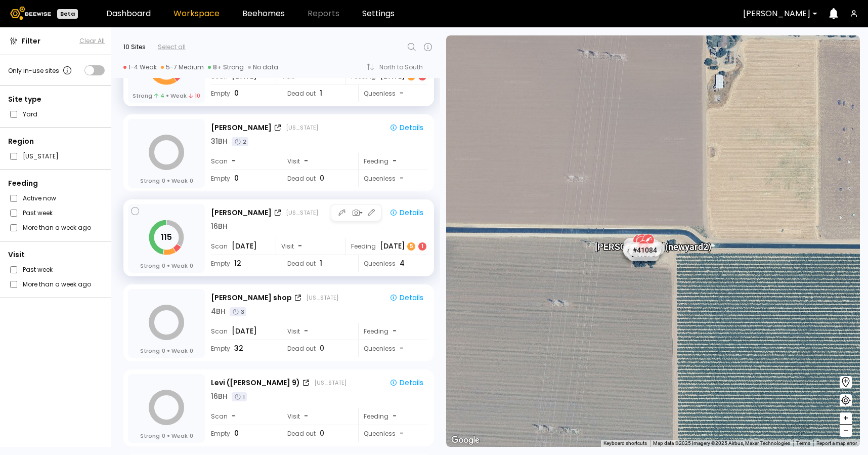 The image size is (868, 455). Describe the element at coordinates (625, 443) in the screenshot. I see `button: Keyboard shortcuts` at that location.